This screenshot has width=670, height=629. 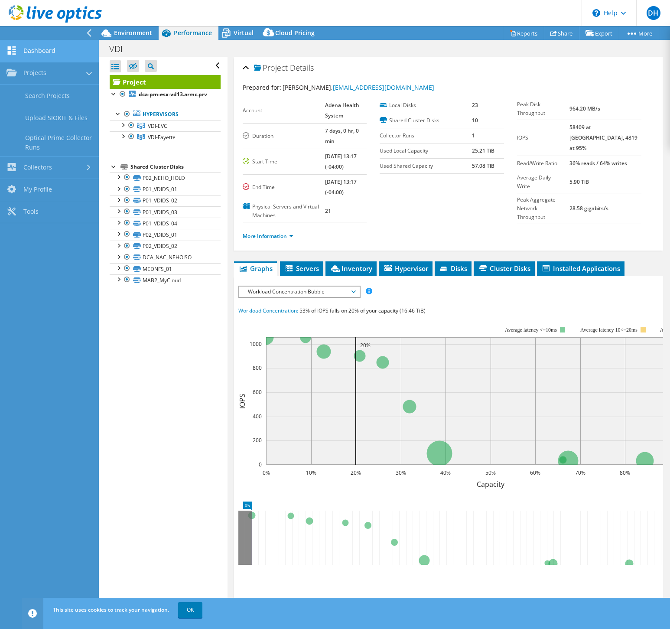 What do you see at coordinates (257, 440) in the screenshot?
I see `text: 200` at bounding box center [257, 440].